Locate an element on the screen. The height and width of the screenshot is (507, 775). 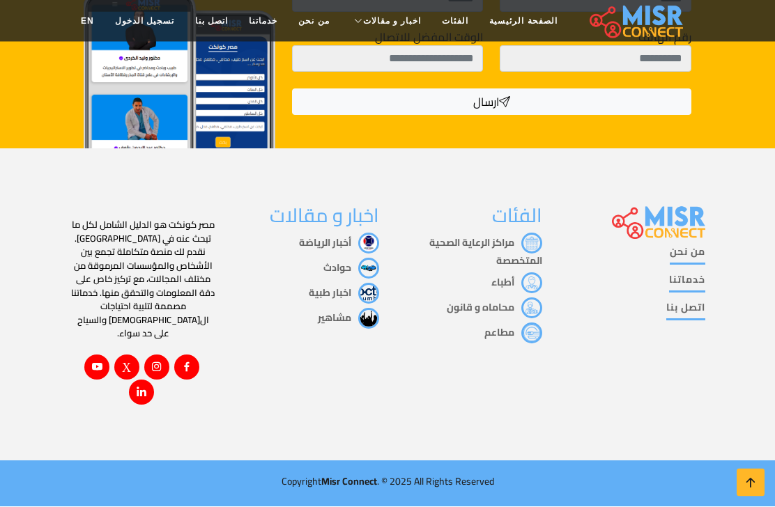
a: اخبار و مقالات is located at coordinates (386, 21).